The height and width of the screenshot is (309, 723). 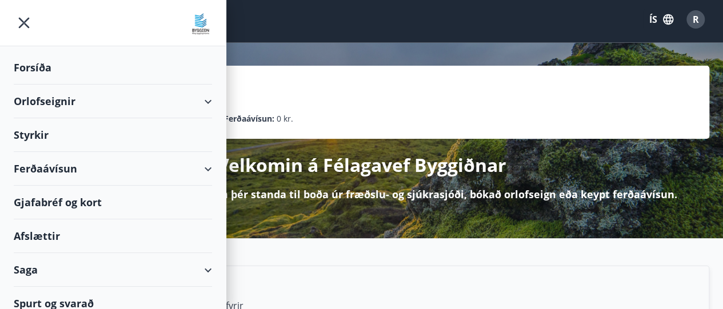 What do you see at coordinates (113, 101) in the screenshot?
I see `div: Orlofseignir` at bounding box center [113, 101].